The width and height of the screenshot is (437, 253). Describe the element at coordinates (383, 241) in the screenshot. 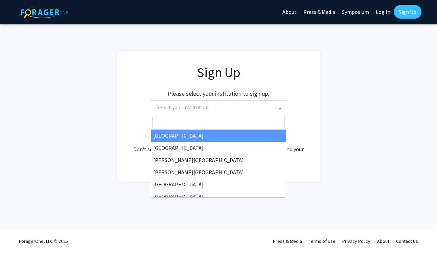

I see `a: About` at that location.